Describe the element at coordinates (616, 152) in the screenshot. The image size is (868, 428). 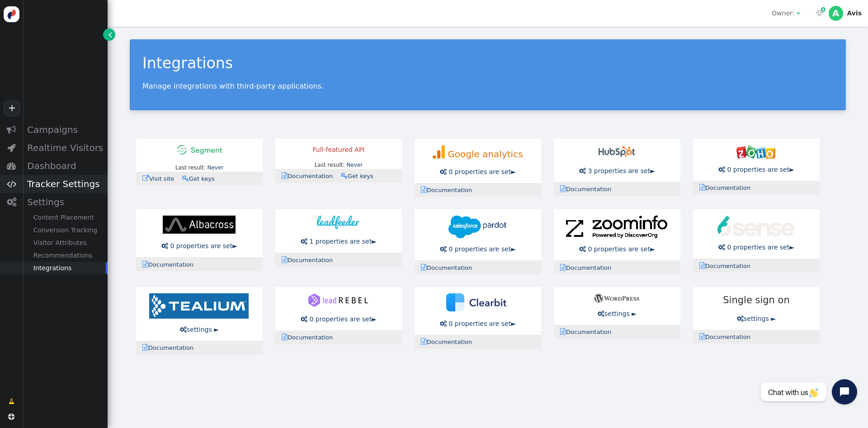
I see `img: hubspot-100x37.png` at that location.